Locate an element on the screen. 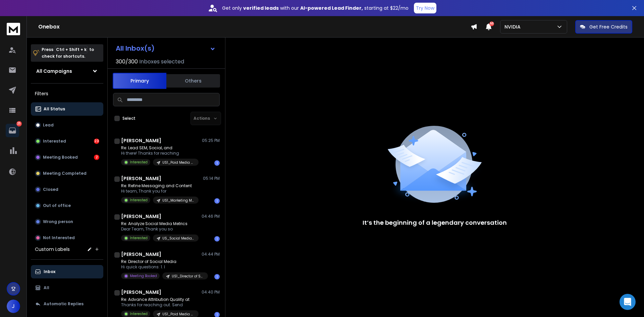 The image size is (644, 317). p: Dear Team, Thank you so is located at coordinates (160, 229).